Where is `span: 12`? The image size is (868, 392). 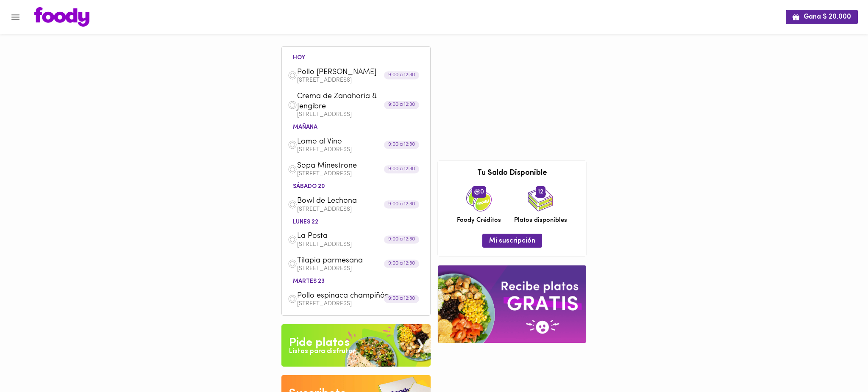 span: 12 is located at coordinates (540, 192).